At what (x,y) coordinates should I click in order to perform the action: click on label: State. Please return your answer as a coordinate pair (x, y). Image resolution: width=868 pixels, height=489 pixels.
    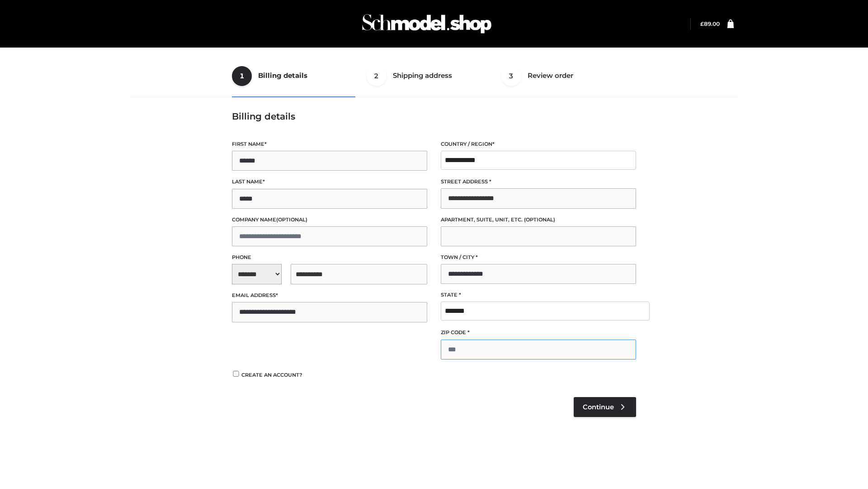
    Looking at the image, I should click on (539, 295).